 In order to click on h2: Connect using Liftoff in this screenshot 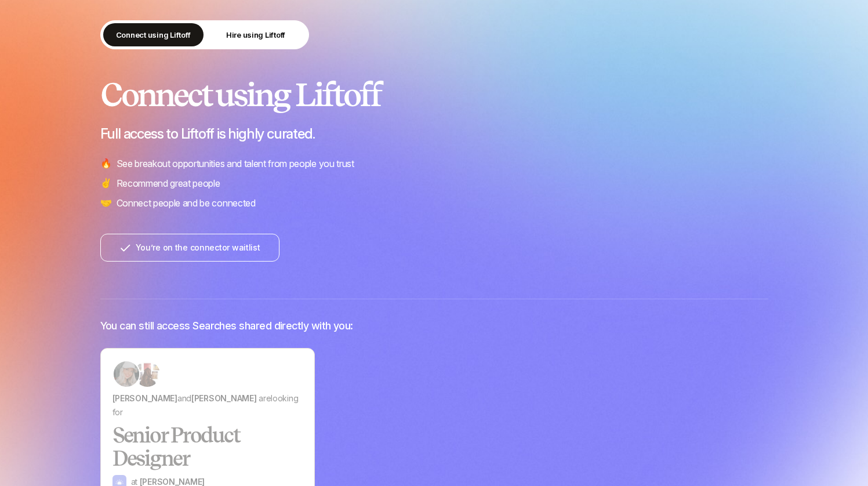, I will do `click(434, 95)`.